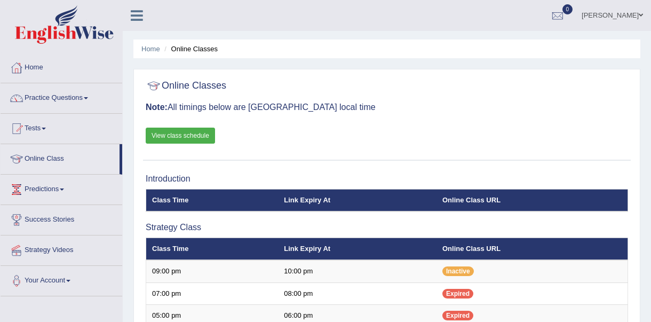  Describe the element at coordinates (61, 127) in the screenshot. I see `a: Tests` at that location.